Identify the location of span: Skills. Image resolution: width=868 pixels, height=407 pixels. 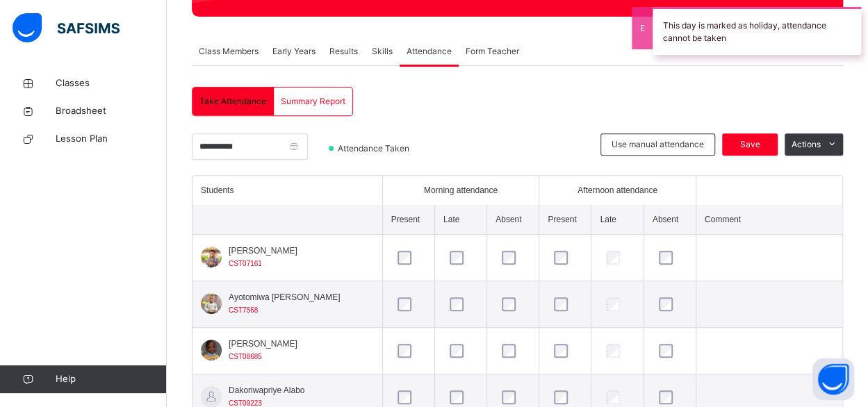
(382, 51).